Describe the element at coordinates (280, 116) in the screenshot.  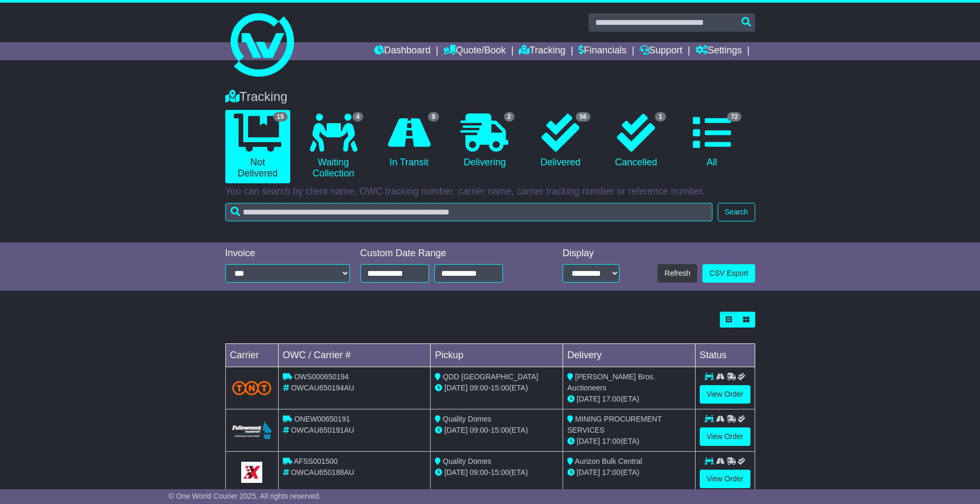
I see `span: 15` at that location.